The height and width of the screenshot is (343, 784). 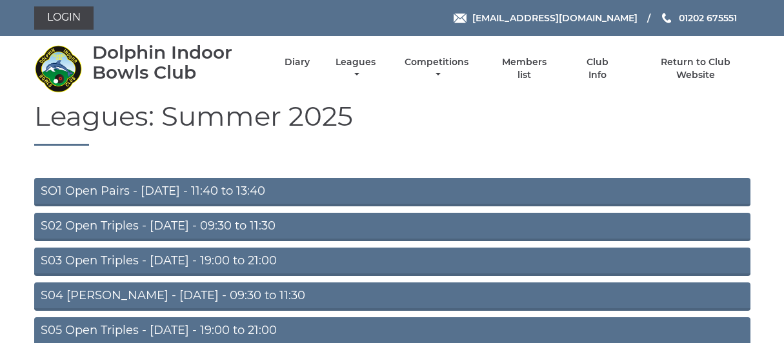 What do you see at coordinates (355, 68) in the screenshot?
I see `a: Leagues` at bounding box center [355, 68].